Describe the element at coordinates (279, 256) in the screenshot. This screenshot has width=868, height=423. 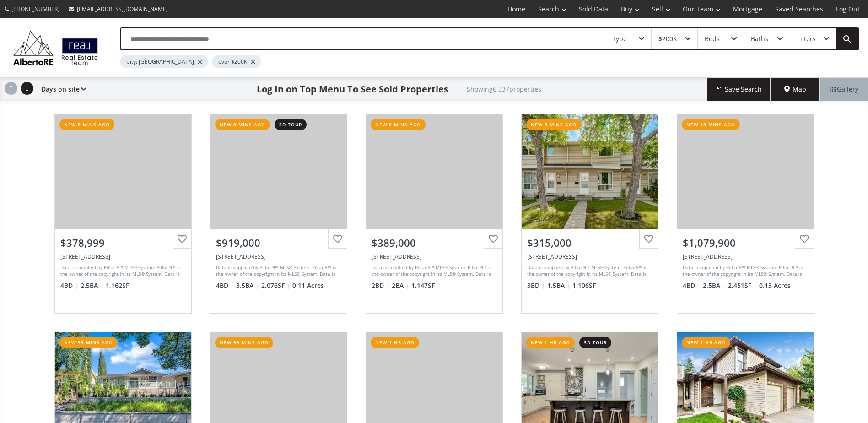
I see `div: 23 Cranleigh Mews SE, Calgary, AB T3M1E1` at that location.